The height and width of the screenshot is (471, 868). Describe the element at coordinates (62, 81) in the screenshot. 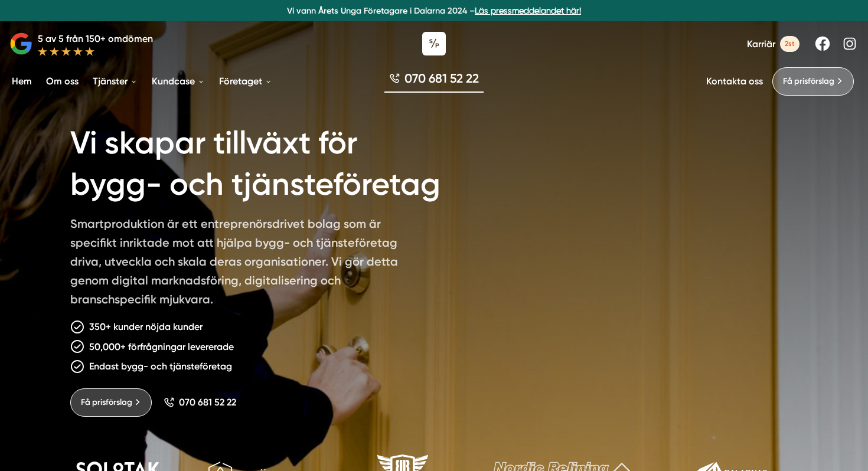

I see `a: Om oss` at that location.